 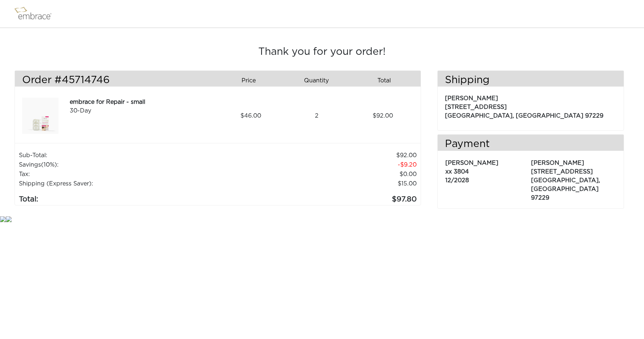 What do you see at coordinates (316, 116) in the screenshot?
I see `span: 2` at bounding box center [316, 116].